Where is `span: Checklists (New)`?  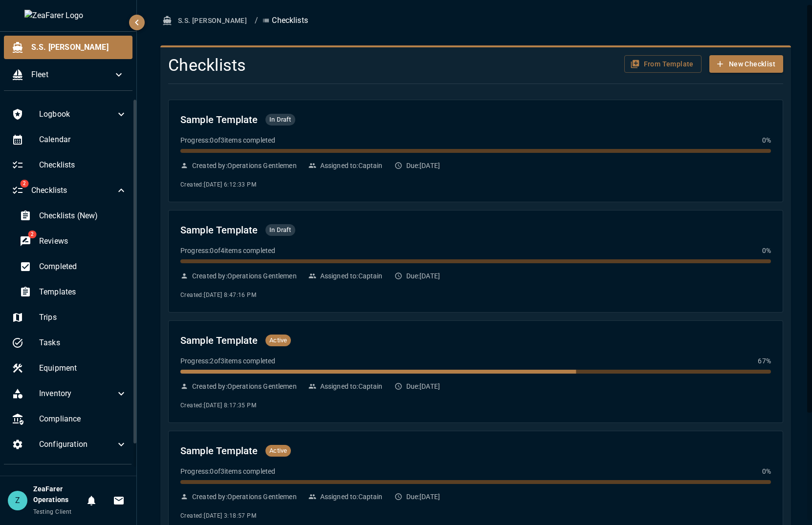 span: Checklists (New) is located at coordinates (83, 216).